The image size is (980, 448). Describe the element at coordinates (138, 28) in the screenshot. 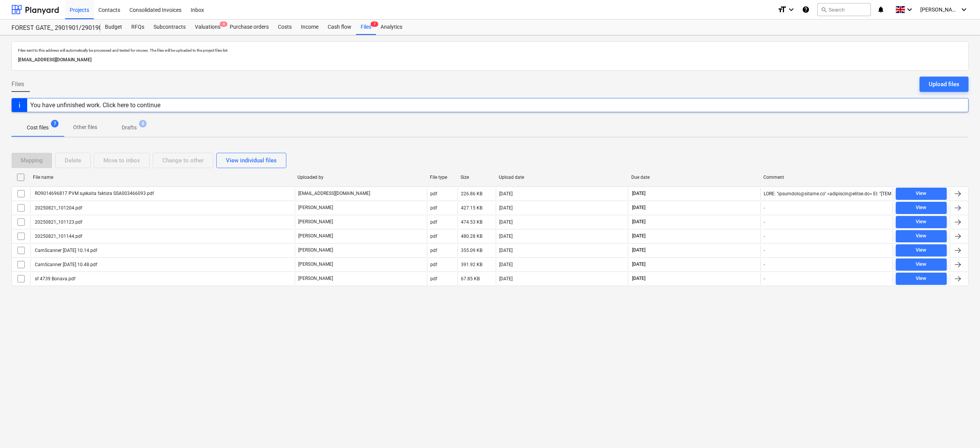

I see `div: RFQs` at that location.